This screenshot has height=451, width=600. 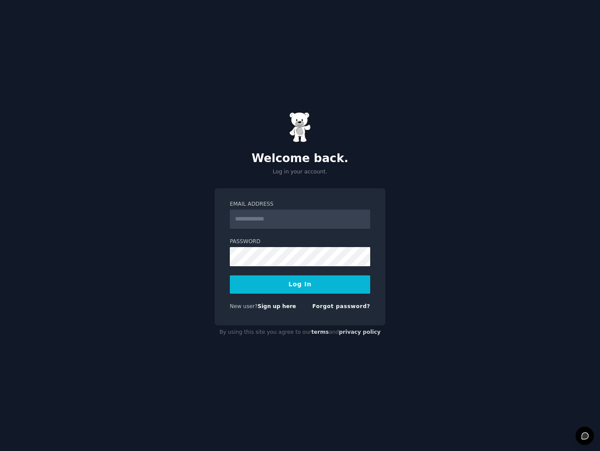 I want to click on span: New user?, so click(x=244, y=307).